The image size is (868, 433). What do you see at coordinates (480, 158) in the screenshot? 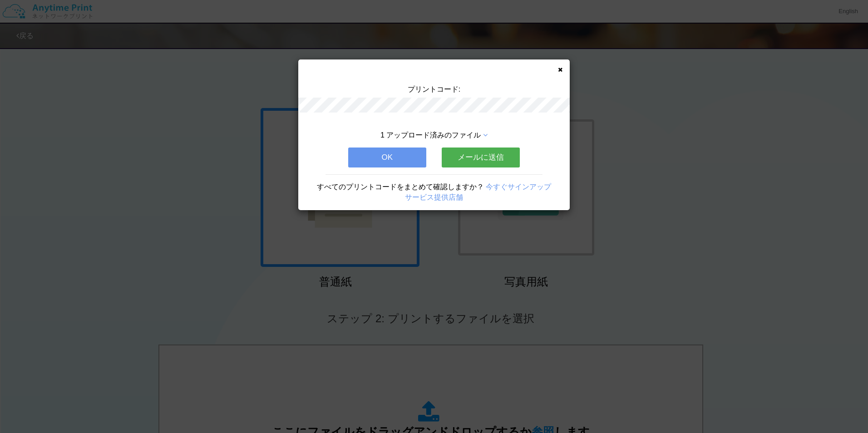
I see `button: メールに送信` at bounding box center [480, 158].